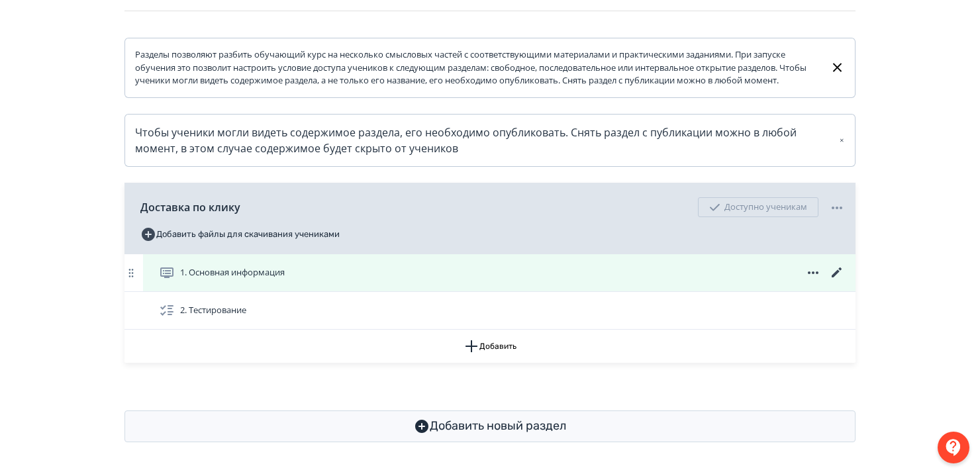  Describe the element at coordinates (490, 273) in the screenshot. I see `div: 1. Основная информация` at that location.